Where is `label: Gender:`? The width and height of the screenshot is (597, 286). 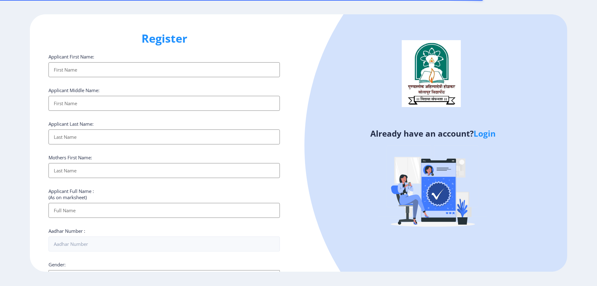 label: Gender: is located at coordinates (57, 264).